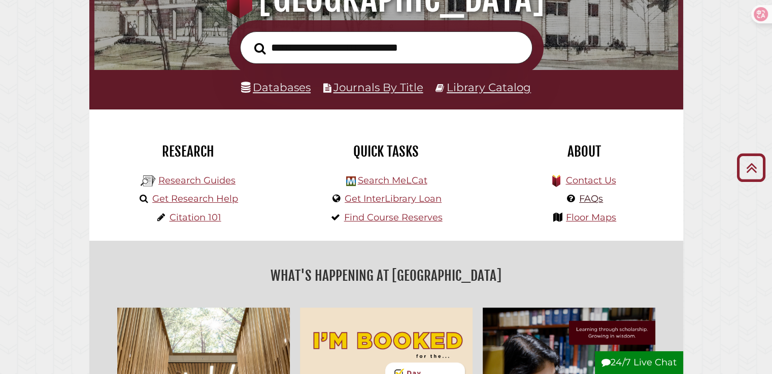  What do you see at coordinates (195, 218) in the screenshot?
I see `a: Citation 101` at bounding box center [195, 218].